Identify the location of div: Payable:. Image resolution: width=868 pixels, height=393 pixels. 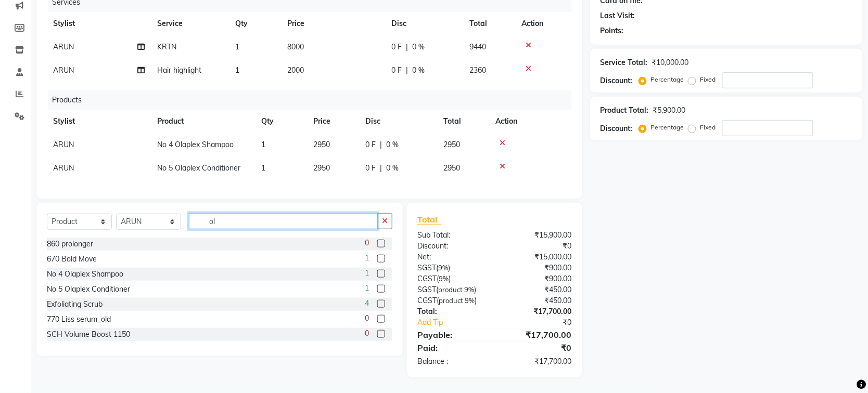
(452, 335).